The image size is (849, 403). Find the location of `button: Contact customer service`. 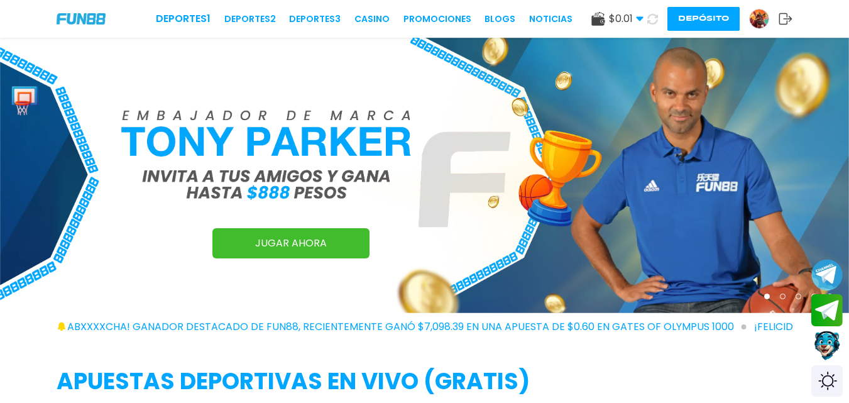

button: Contact customer service is located at coordinates (827, 346).